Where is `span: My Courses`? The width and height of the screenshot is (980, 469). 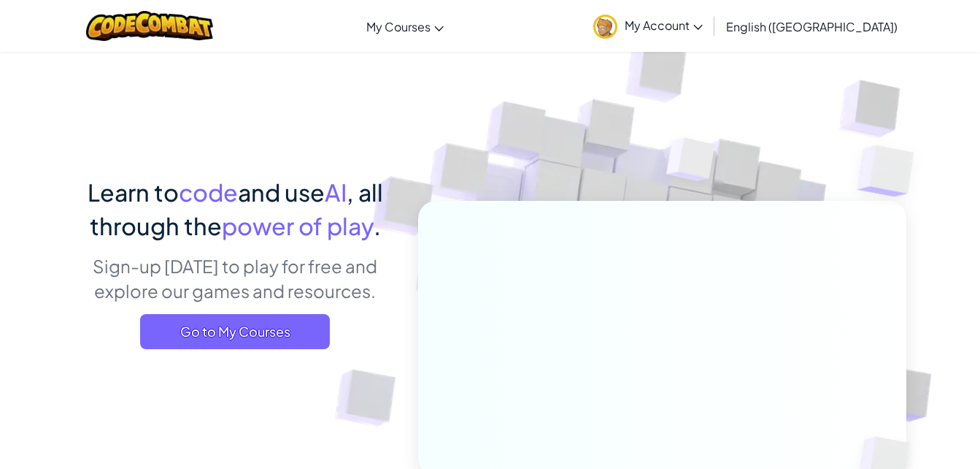
span: My Courses is located at coordinates (399, 26).